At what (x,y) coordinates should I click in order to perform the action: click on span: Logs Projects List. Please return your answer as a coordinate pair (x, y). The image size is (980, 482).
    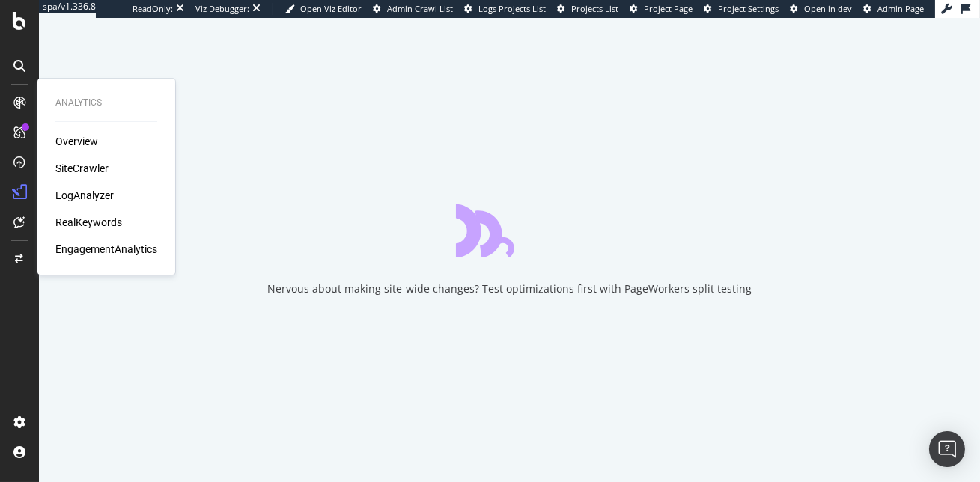
    Looking at the image, I should click on (512, 8).